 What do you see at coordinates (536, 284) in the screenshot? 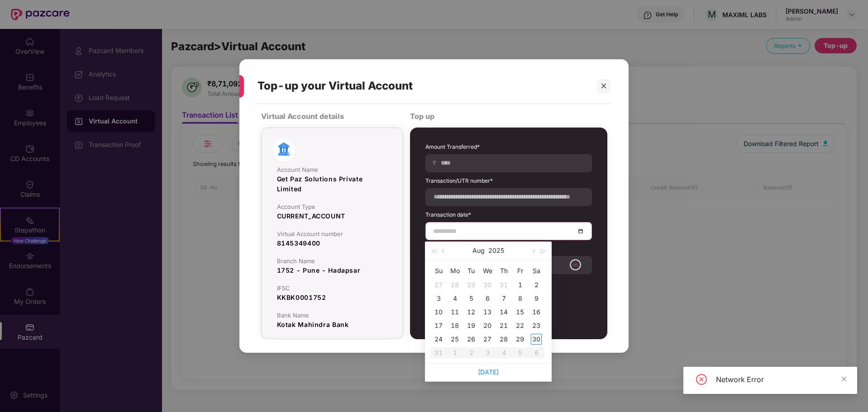
I see `td: 2025-08-02` at bounding box center [536, 284].